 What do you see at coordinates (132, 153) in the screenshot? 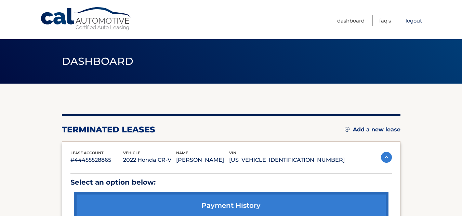
I see `span: vehicle` at bounding box center [132, 153].